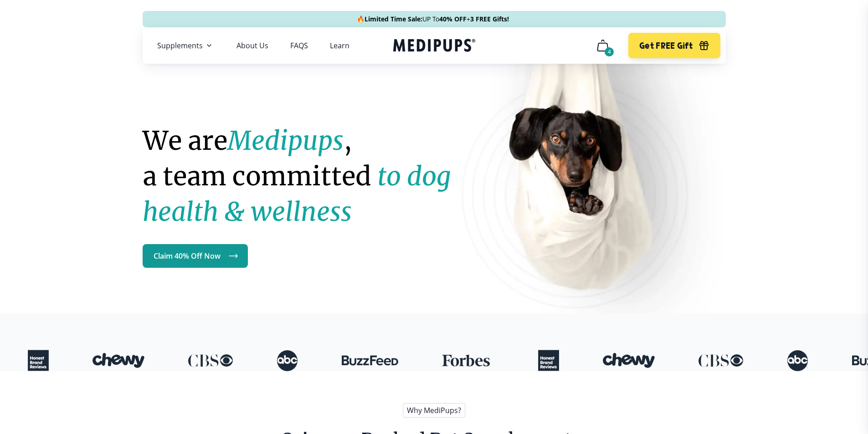  What do you see at coordinates (252, 45) in the screenshot?
I see `a: About Us` at bounding box center [252, 45].